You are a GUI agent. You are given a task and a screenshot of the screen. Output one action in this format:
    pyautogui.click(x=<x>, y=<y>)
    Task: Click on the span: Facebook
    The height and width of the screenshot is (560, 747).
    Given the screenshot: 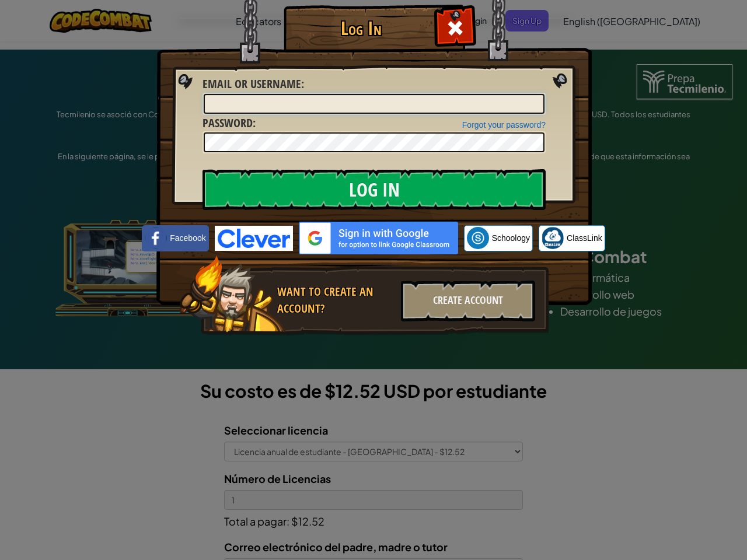 What is the action you would take?
    pyautogui.click(x=187, y=238)
    